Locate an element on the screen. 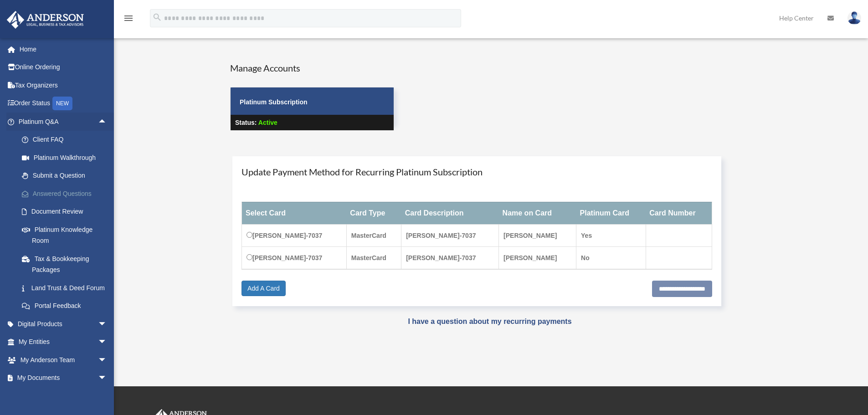 Image resolution: width=868 pixels, height=415 pixels. a: Online Ordering is located at coordinates (63, 68).